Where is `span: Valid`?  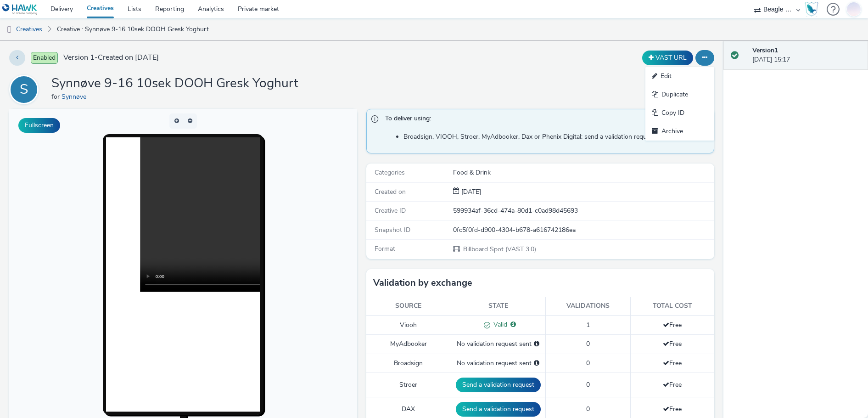 span: Valid is located at coordinates (499, 324).